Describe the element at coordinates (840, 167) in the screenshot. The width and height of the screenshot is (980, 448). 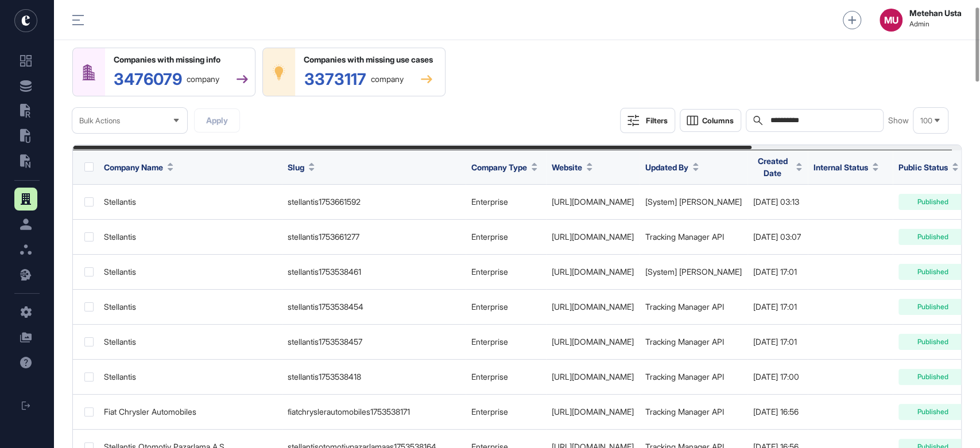
I see `span: Internal Status` at that location.